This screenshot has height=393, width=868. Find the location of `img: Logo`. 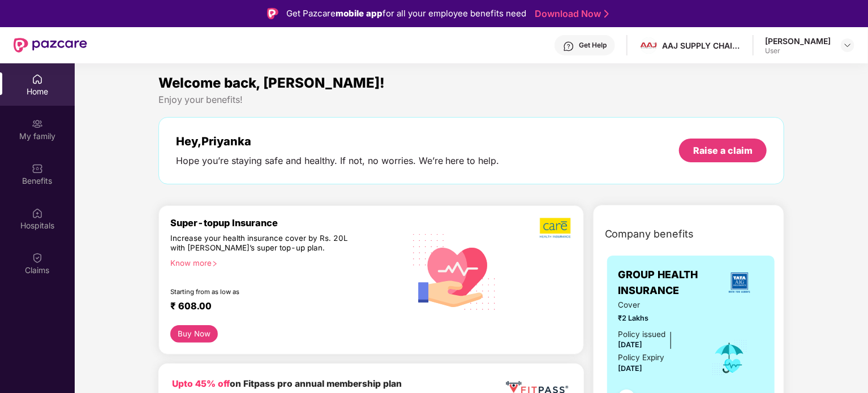

img: Logo is located at coordinates (273, 14).